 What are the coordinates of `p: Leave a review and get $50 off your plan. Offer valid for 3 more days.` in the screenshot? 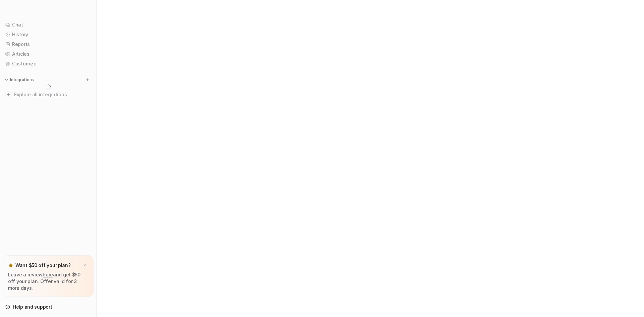 It's located at (48, 282).